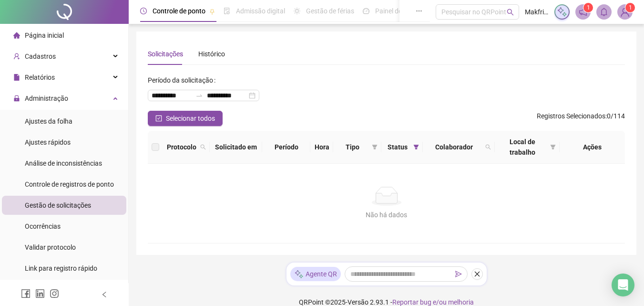  I want to click on span: to, so click(200, 95).